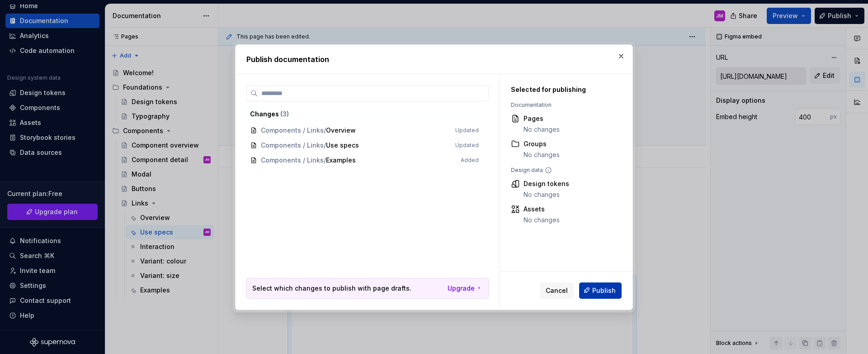 The width and height of the screenshot is (868, 354). Describe the element at coordinates (604, 290) in the screenshot. I see `span: Publish` at that location.